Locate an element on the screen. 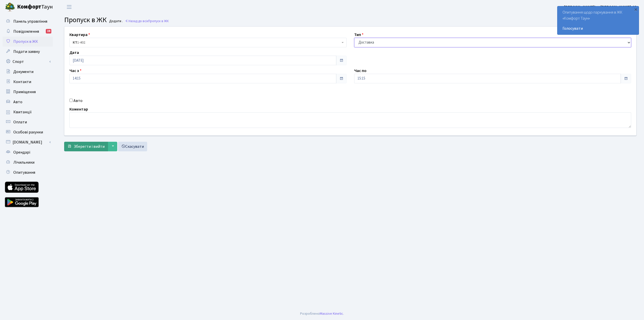 The height and width of the screenshot is (320, 644). button: Переключити навігацію is located at coordinates (69, 7).